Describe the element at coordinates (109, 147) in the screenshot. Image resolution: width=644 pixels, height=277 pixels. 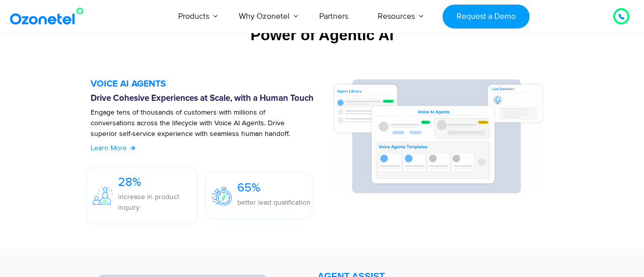
I see `span: Learn More` at that location.